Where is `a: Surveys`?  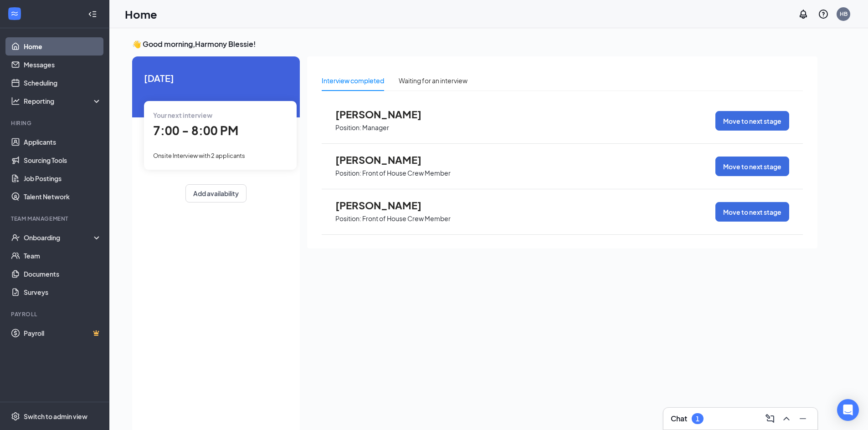
a: Surveys is located at coordinates (62, 293).